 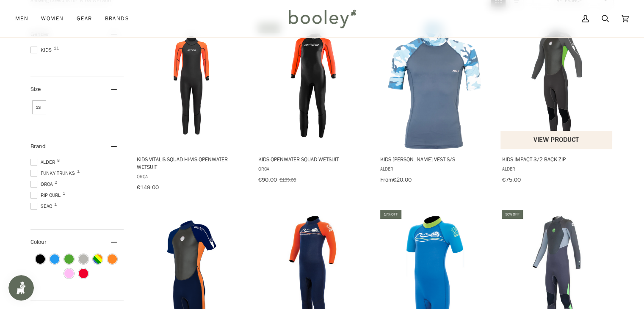 What do you see at coordinates (511, 180) in the screenshot?
I see `span: €75.00` at bounding box center [511, 180].